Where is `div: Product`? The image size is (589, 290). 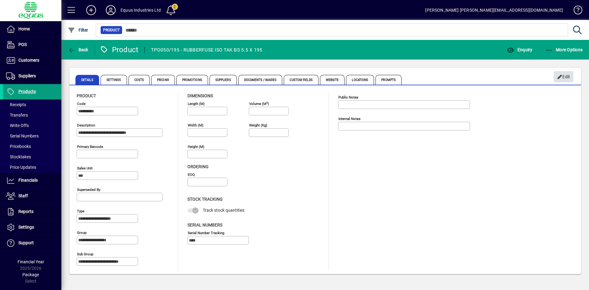
div: Product is located at coordinates (119, 50).